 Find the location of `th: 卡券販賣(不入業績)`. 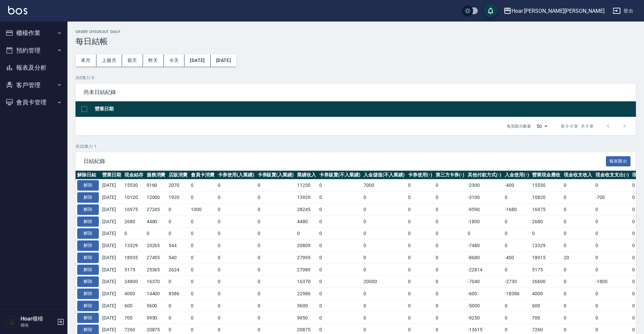

th: 卡券販賣(不入業績) is located at coordinates (340, 175).